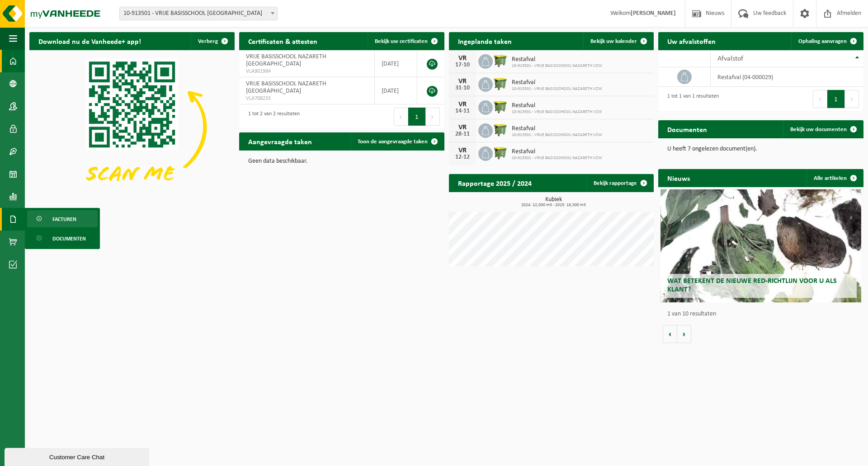 The image size is (868, 466). I want to click on button: Vorige, so click(670, 334).